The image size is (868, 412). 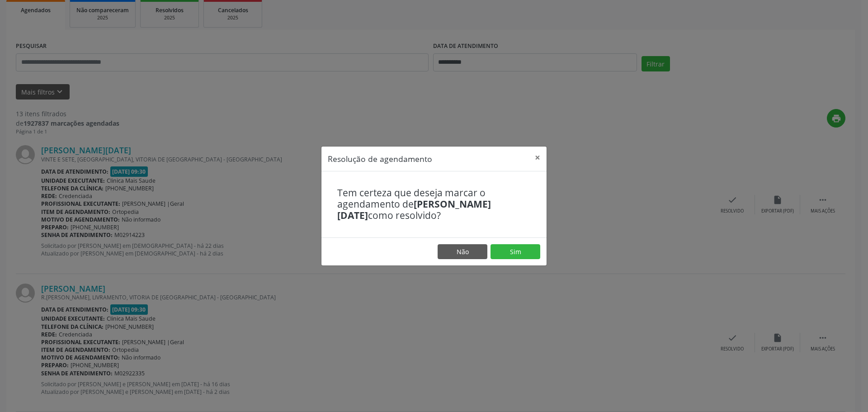 I want to click on button: Não, so click(x=462, y=252).